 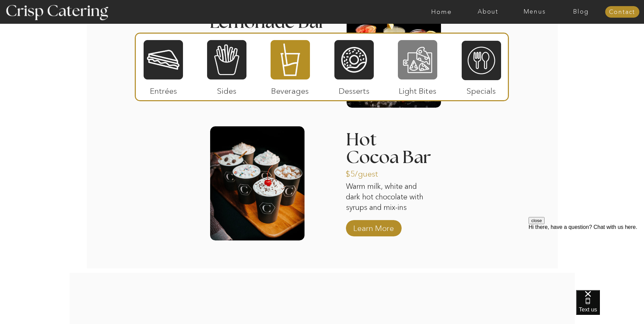 I want to click on a: About, so click(x=487, y=12).